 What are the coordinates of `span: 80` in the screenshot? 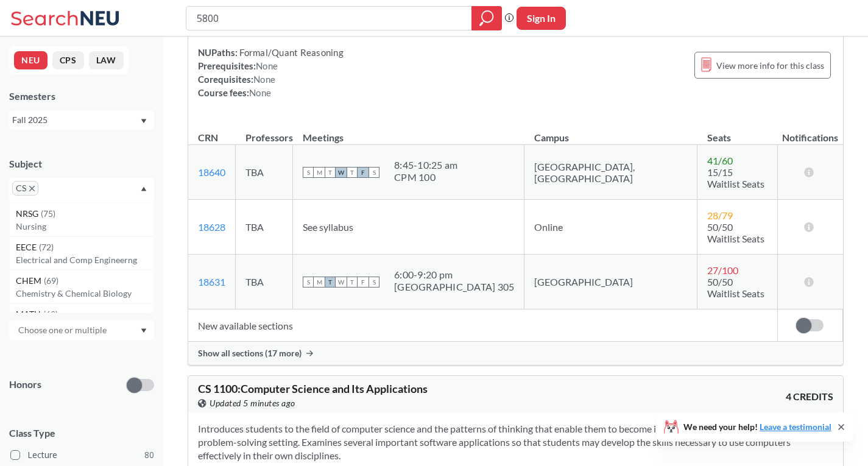 It's located at (150, 455).